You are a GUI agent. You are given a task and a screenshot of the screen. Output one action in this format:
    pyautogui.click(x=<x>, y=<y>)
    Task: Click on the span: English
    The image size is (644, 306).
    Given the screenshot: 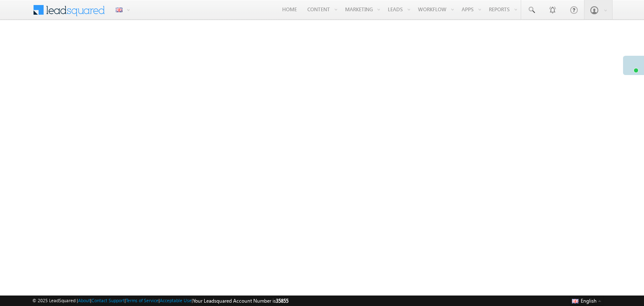 What is the action you would take?
    pyautogui.click(x=588, y=300)
    